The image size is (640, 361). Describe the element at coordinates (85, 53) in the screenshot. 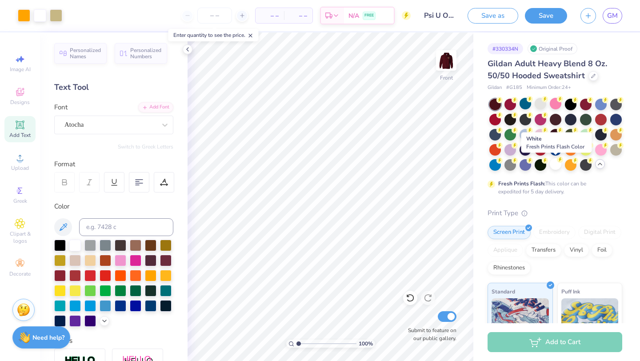

I see `span: Personalized Names` at that location.